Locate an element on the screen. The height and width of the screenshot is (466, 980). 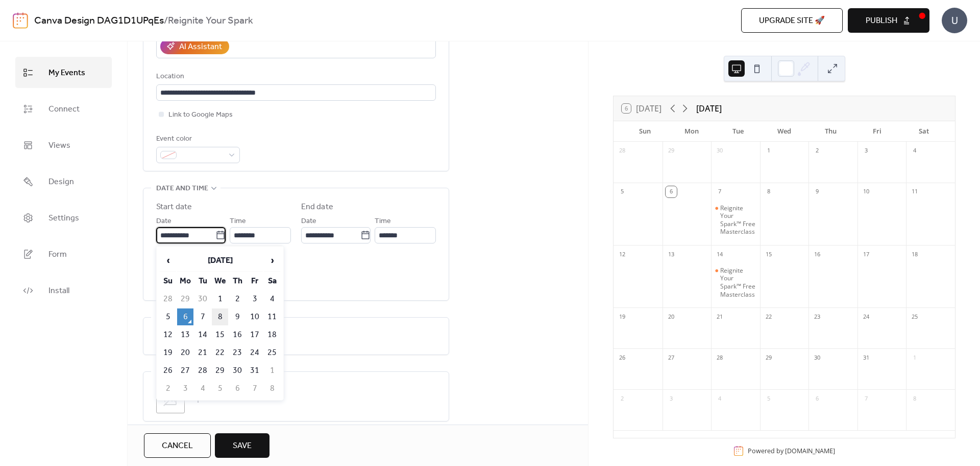
th: Tu is located at coordinates (202, 281).